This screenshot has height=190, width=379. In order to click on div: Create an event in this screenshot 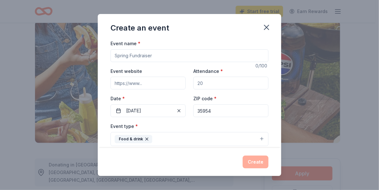, I will do `click(140, 28)`.